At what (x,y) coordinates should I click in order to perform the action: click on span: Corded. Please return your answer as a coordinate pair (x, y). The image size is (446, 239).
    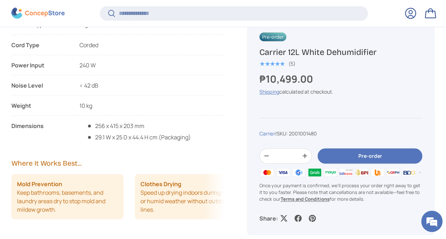
    Looking at the image, I should click on (89, 45).